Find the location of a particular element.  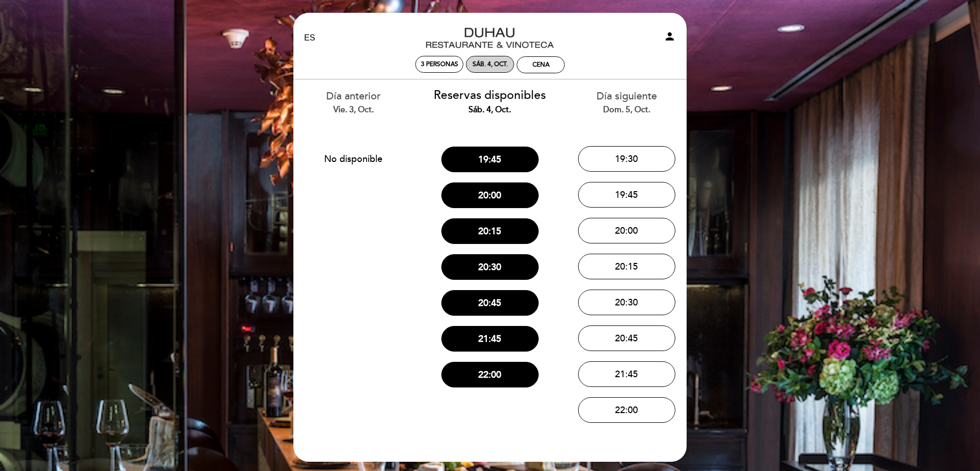

div: vie. 3, oct. is located at coordinates (353, 110).